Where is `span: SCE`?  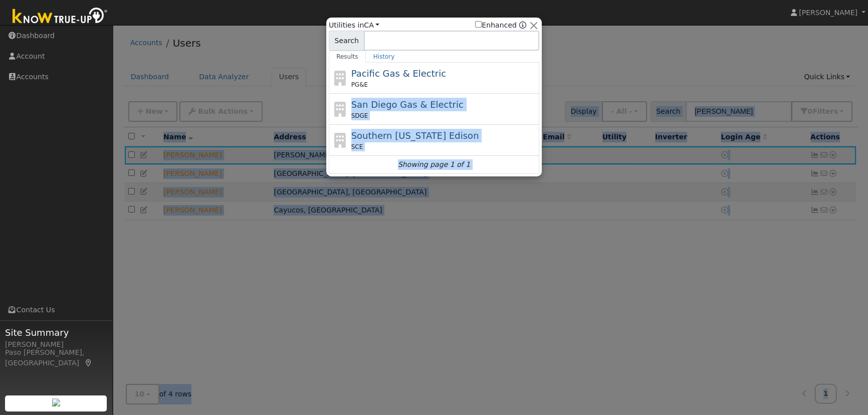 span: SCE is located at coordinates (357, 147).